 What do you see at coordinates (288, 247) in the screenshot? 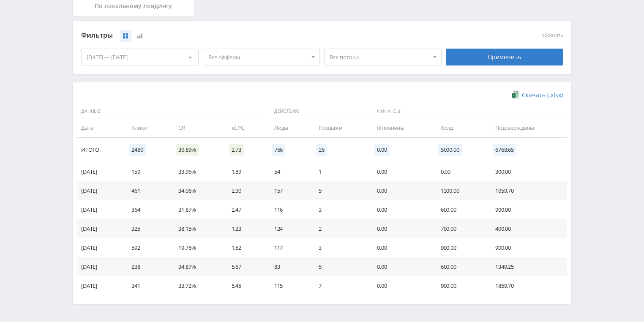
I see `td: 117` at bounding box center [288, 247].